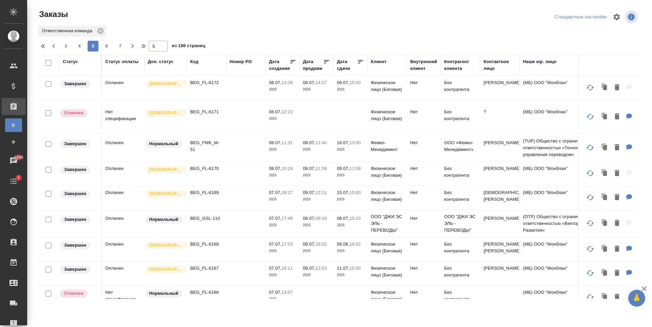 The width and height of the screenshot is (652, 327). What do you see at coordinates (207, 193) in the screenshot?
I see `p: BEG_FL-6169` at bounding box center [207, 193].